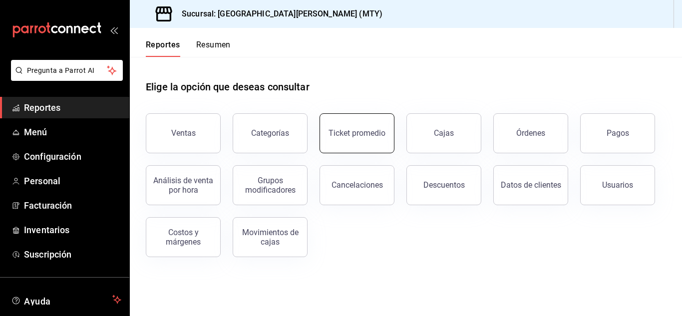 This screenshot has width=682, height=316. Describe the element at coordinates (444, 185) in the screenshot. I see `div: Descuentos` at that location.